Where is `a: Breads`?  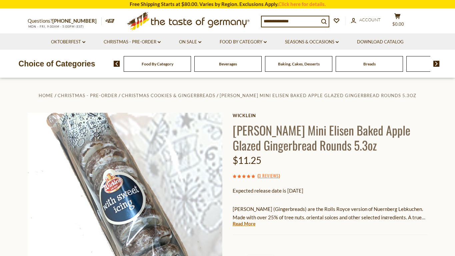 a: Breads is located at coordinates (370, 64).